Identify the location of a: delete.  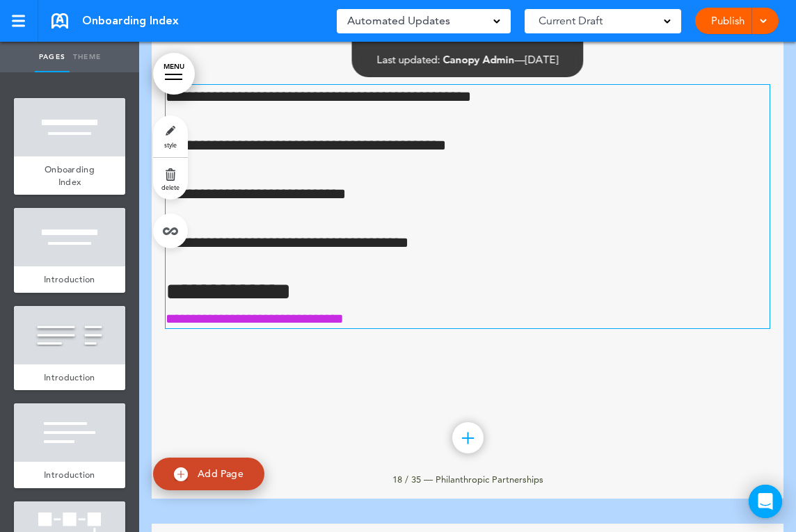
(171, 179).